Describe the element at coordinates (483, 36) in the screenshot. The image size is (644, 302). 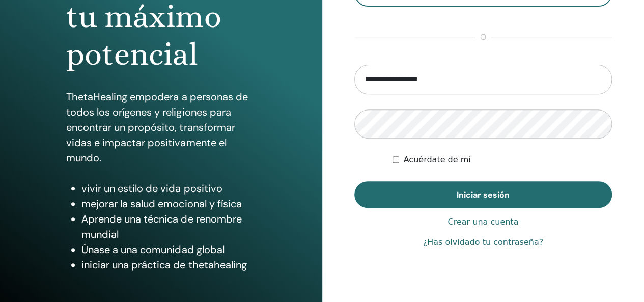
I see `font: o` at that location.